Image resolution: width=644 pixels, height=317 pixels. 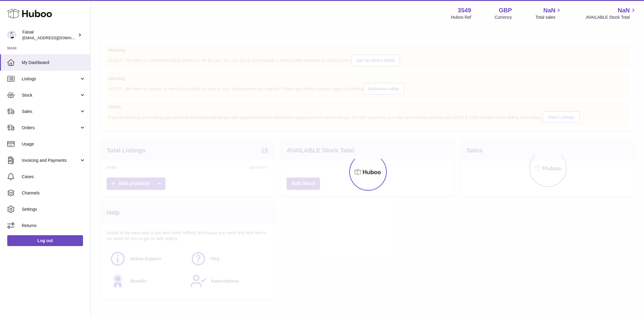 What do you see at coordinates (51, 161) in the screenshot?
I see `span: Invoicing and Payments` at bounding box center [51, 161].